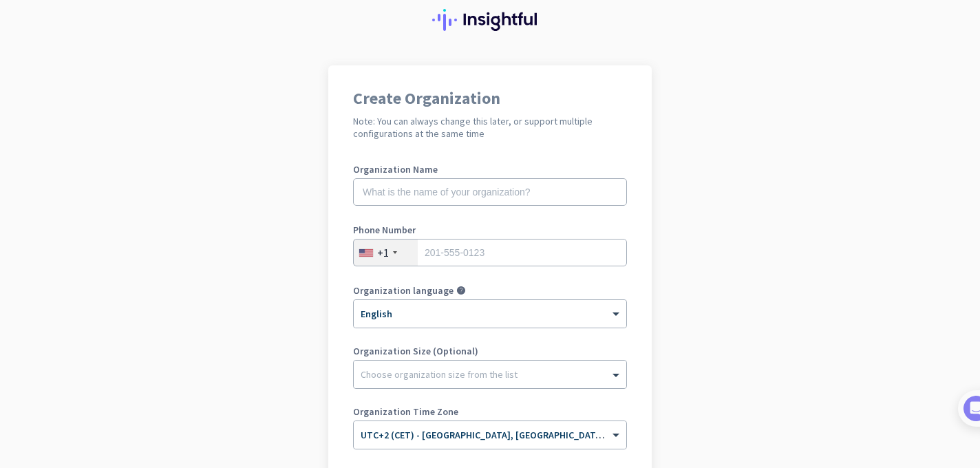  What do you see at coordinates (383, 253) in the screenshot?
I see `div: +1` at bounding box center [383, 253].